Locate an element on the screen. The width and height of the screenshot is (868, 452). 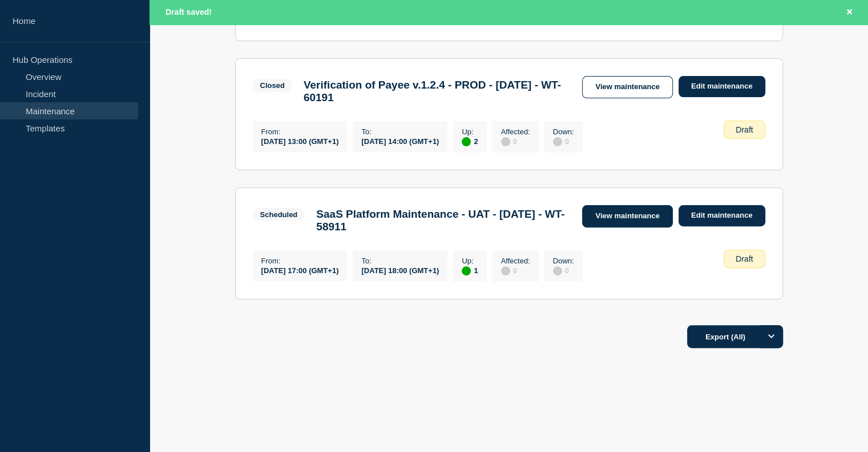
button: Close banner is located at coordinates (849, 12).